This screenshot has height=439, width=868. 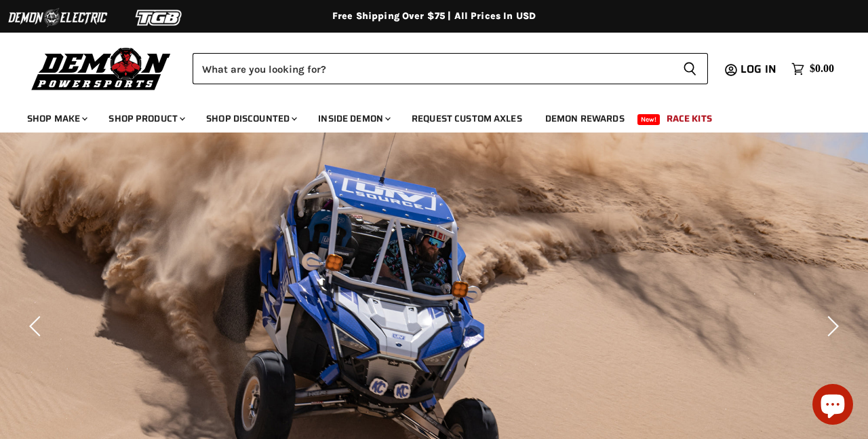 I want to click on a: Shop Make, so click(x=57, y=118).